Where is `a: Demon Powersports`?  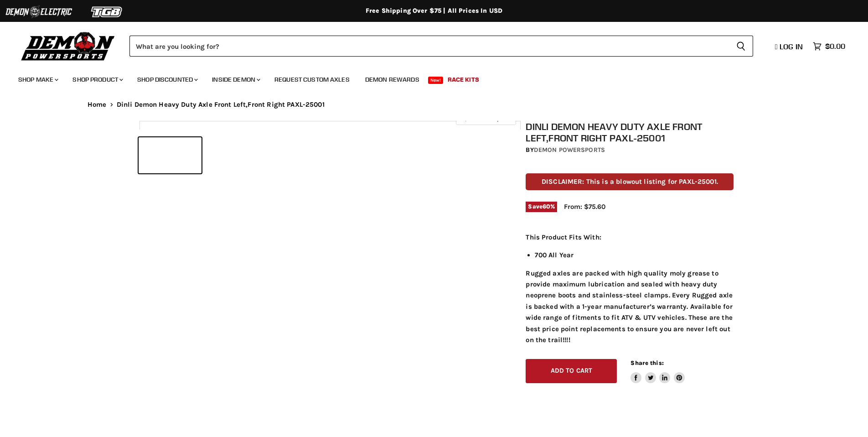 a: Demon Powersports is located at coordinates (569, 150).